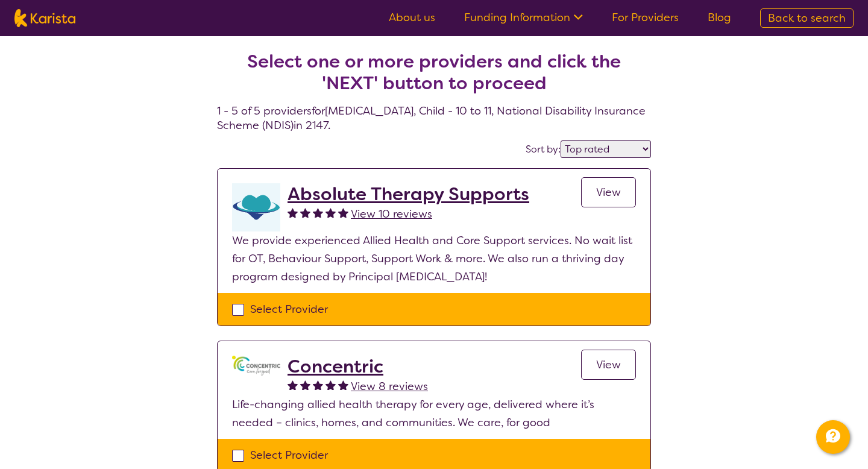 This screenshot has width=868, height=469. I want to click on h2: Select one or more providers and click the 'NEXT' button to proceed, so click(434, 73).